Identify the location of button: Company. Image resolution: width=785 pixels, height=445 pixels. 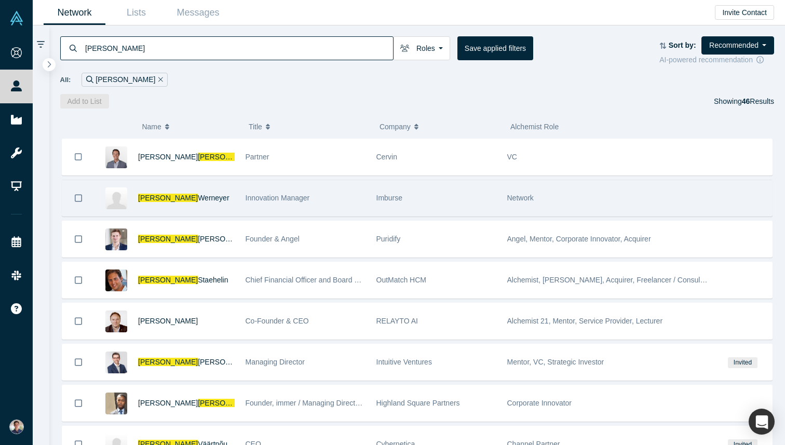
(439, 127).